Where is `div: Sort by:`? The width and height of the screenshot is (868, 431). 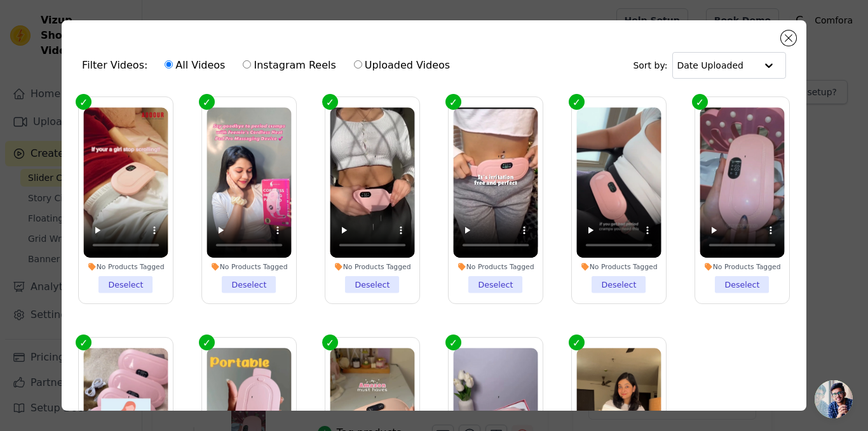
div: Sort by: is located at coordinates (709, 66).